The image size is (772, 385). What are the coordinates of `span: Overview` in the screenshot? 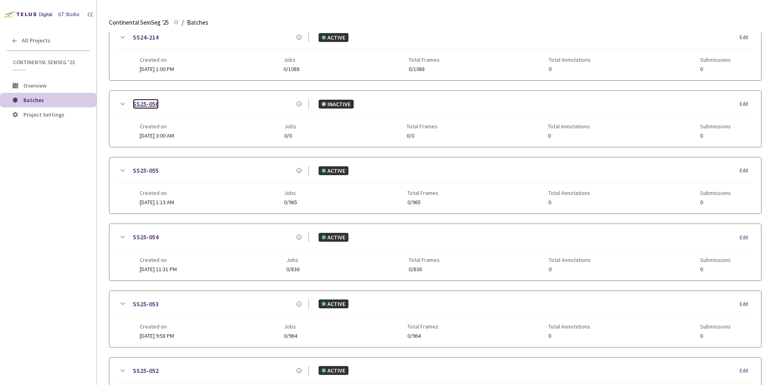 It's located at (35, 86).